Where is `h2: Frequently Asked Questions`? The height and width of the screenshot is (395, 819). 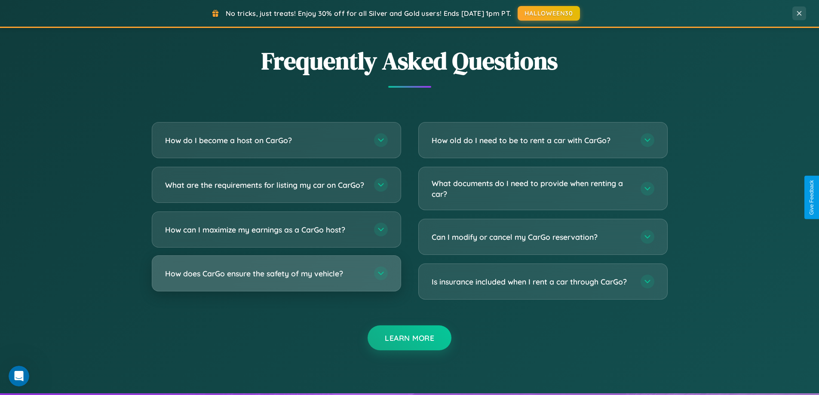 h2: Frequently Asked Questions is located at coordinates (410, 61).